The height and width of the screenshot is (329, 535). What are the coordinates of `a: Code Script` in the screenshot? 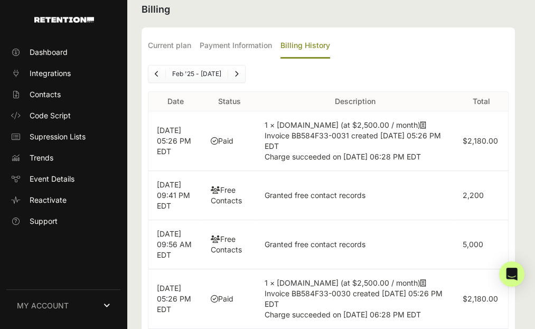 It's located at (63, 116).